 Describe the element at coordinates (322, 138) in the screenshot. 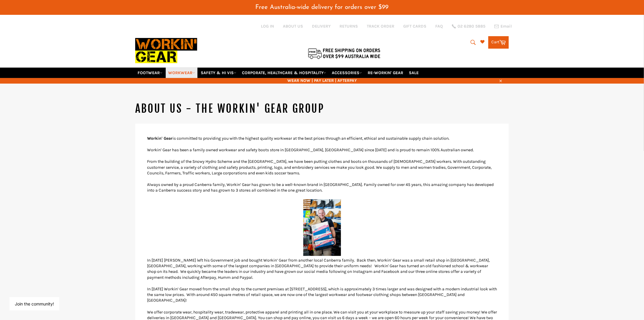

I see `p: is committed to providing you with the highest quality workwear at the best prices through an eff...` at that location.